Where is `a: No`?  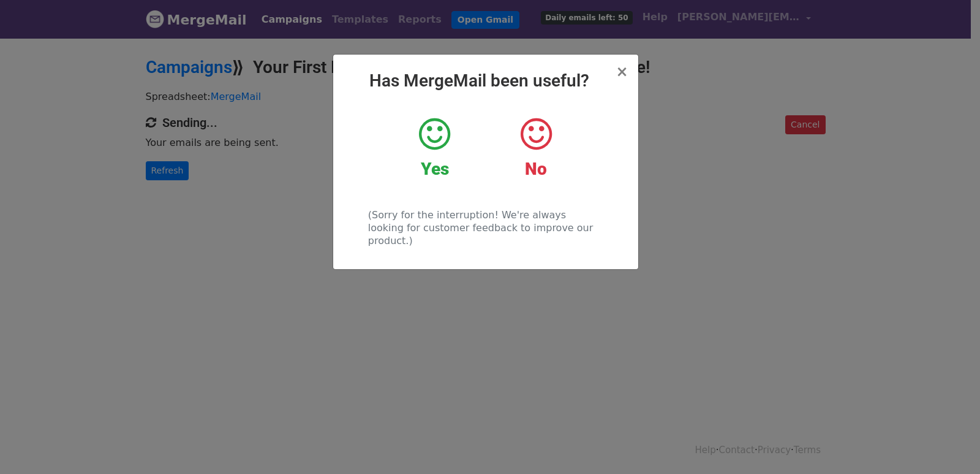
a: No is located at coordinates (535, 148).